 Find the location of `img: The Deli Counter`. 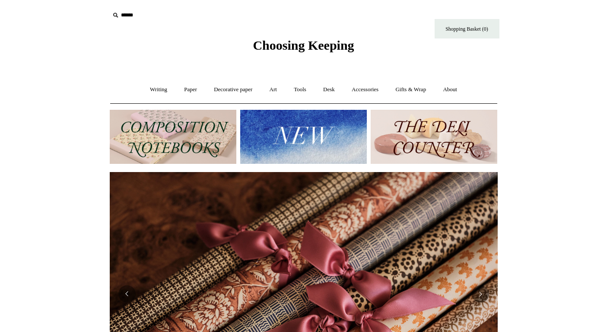

img: The Deli Counter is located at coordinates (433, 136).